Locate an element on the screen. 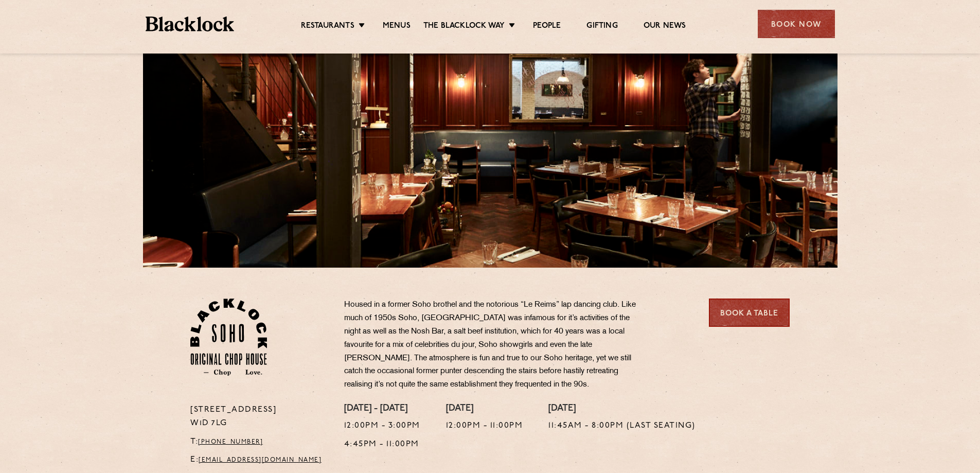 This screenshot has height=473, width=980. a: Gifting is located at coordinates (602, 27).